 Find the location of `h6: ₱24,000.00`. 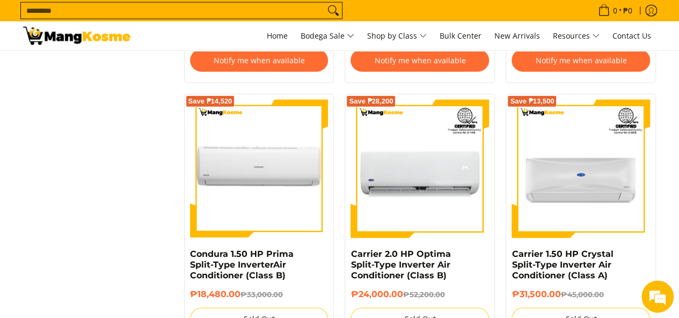

h6: ₱24,000.00 is located at coordinates (420, 295).